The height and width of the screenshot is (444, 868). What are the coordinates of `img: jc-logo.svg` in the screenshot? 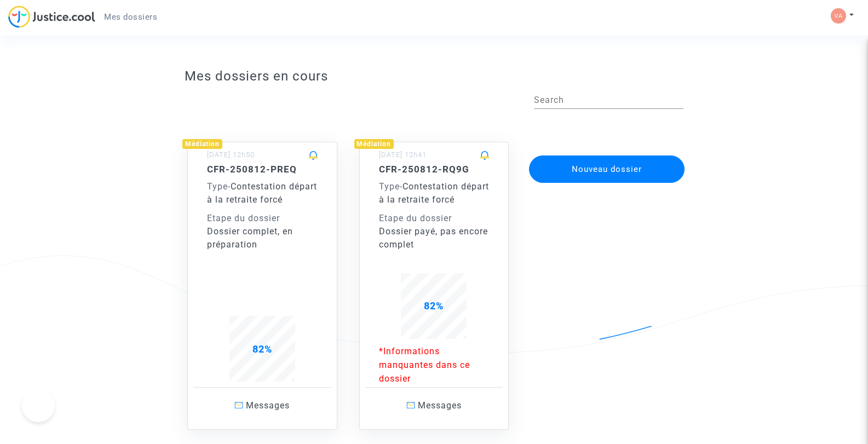 It's located at (52, 17).